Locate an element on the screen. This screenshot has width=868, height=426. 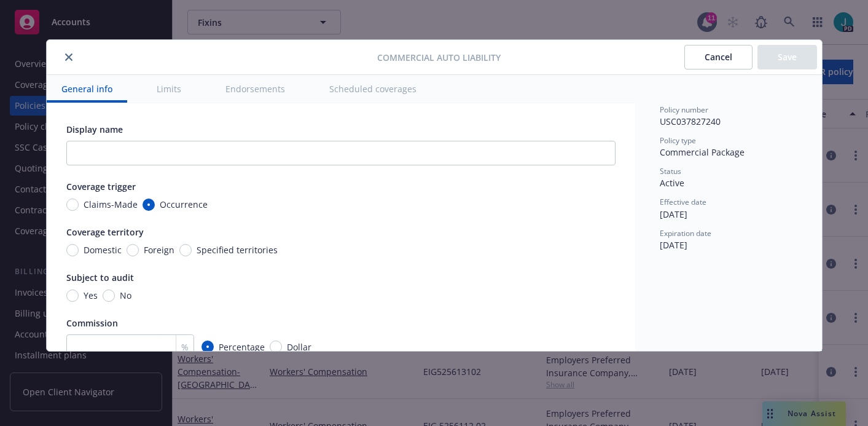
input: Yes is located at coordinates (72, 296).